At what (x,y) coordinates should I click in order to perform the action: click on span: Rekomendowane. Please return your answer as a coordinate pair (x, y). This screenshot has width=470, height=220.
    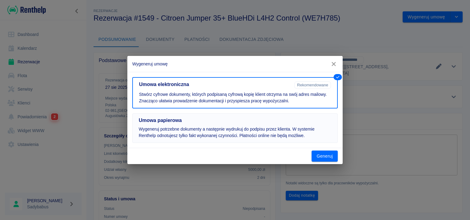
    Looking at the image, I should click on (313, 85).